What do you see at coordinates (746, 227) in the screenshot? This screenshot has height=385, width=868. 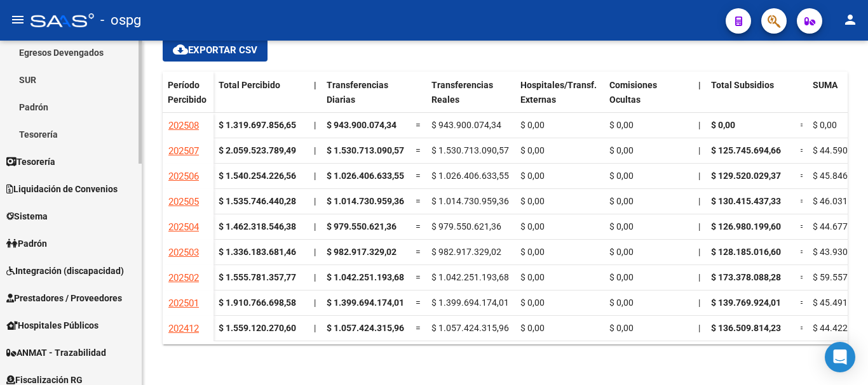 I see `span: $ 126.980.199,60` at bounding box center [746, 227].